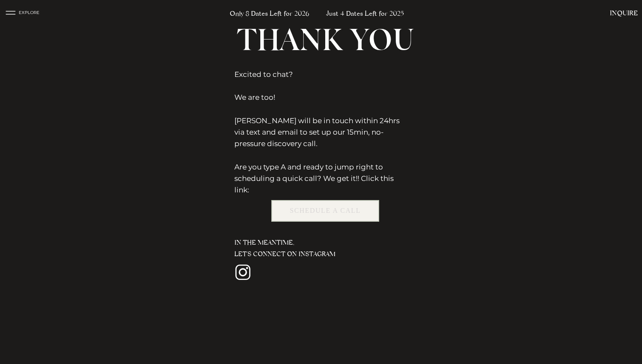  Describe the element at coordinates (328, 243) in the screenshot. I see `h3: In the meantime, let's connect on instagram` at that location.